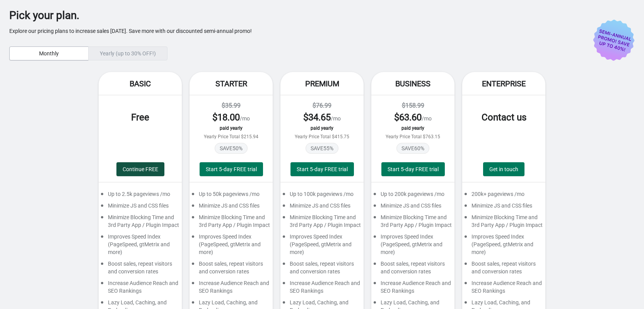 The width and height of the screenshot is (644, 309). I want to click on span: $ 63.60, so click(408, 117).